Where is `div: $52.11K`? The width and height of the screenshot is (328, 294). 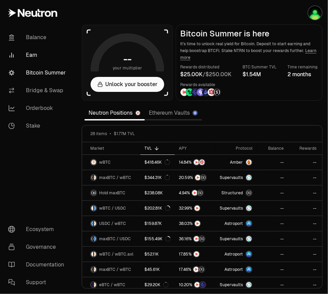
div: $52.11K is located at coordinates (151, 254).